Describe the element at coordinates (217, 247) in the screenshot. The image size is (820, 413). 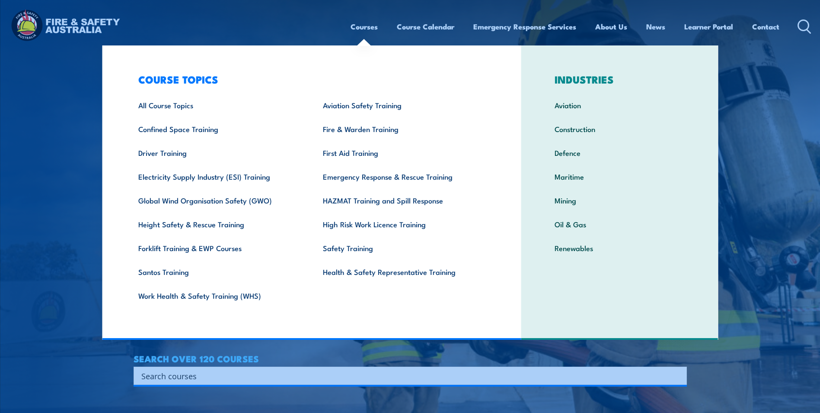
I see `a: Forklift Training & EWP Courses` at that location.